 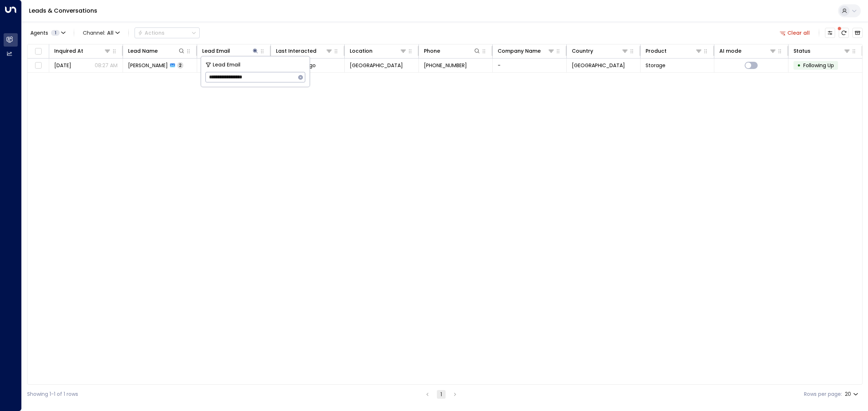 I want to click on button: page 1, so click(x=442, y=395).